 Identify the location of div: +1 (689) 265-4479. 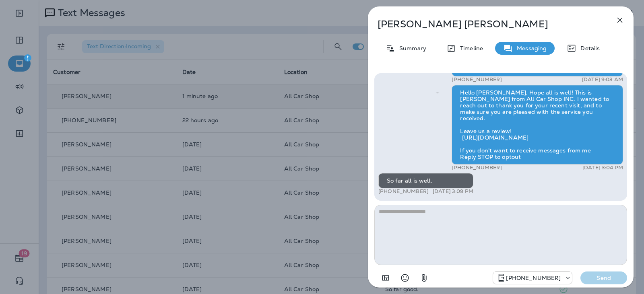
(533, 278).